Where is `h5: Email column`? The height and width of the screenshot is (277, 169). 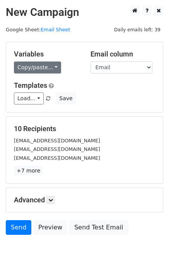 h5: Email column is located at coordinates (123, 54).